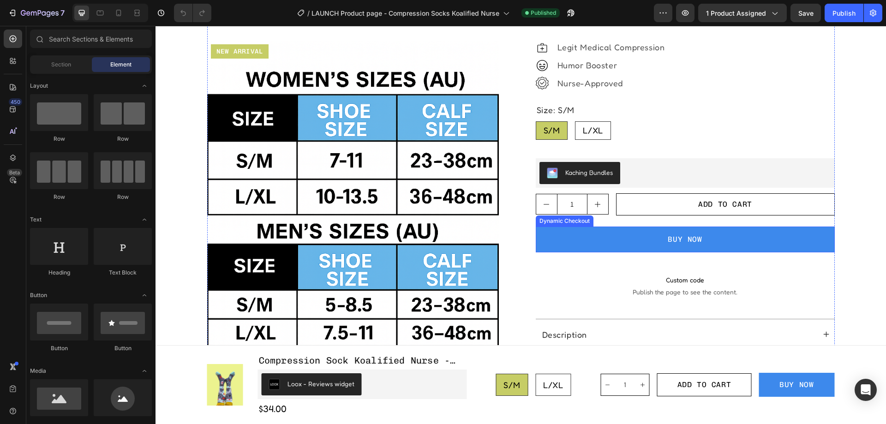  What do you see at coordinates (84, 25) in the screenshot?
I see `p: New arrival` at bounding box center [84, 25].